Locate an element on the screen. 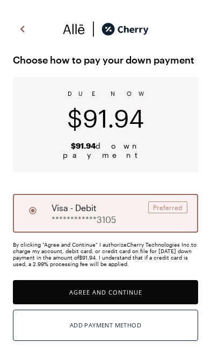 The width and height of the screenshot is (211, 349). button: Add Payment Method is located at coordinates (105, 325).